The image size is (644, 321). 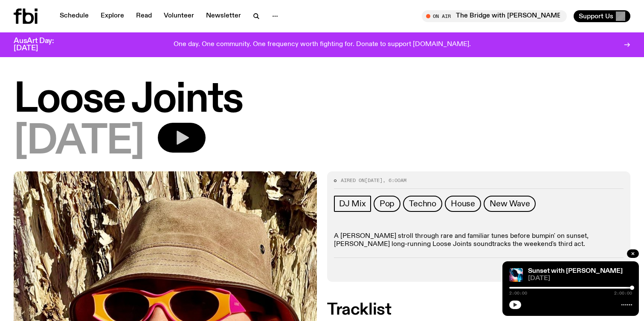 I want to click on a: Schedule, so click(x=74, y=16).